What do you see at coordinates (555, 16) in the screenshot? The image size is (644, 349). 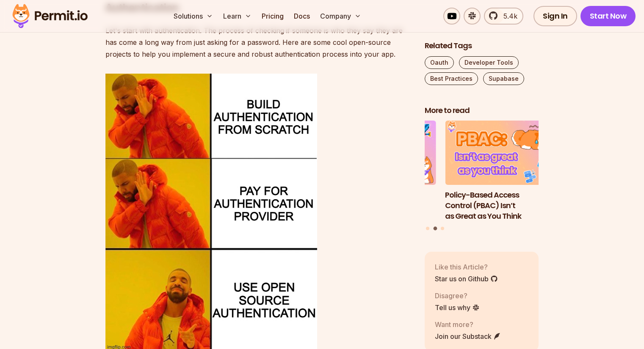 I see `a: Sign In` at bounding box center [555, 16].